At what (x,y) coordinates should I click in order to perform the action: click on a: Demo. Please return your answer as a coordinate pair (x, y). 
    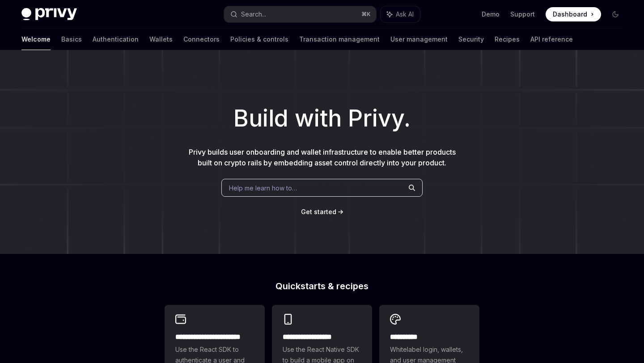
    Looking at the image, I should click on (490, 14).